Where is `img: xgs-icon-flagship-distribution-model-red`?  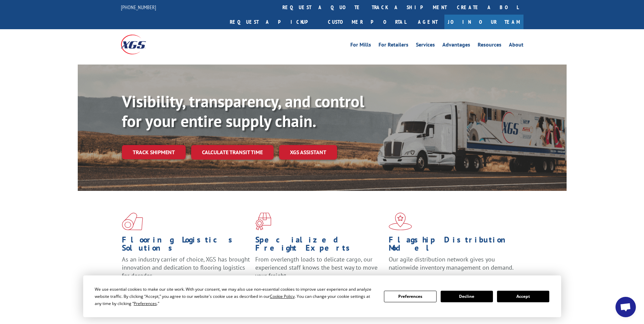 img: xgs-icon-flagship-distribution-model-red is located at coordinates (400, 222).